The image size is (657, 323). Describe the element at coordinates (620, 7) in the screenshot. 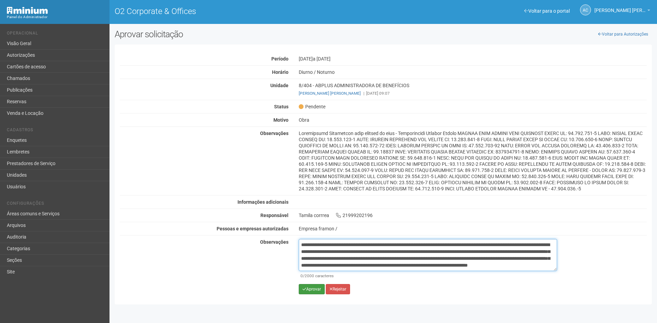

I see `span: Ana Carla de Carvalho Silva` at that location.